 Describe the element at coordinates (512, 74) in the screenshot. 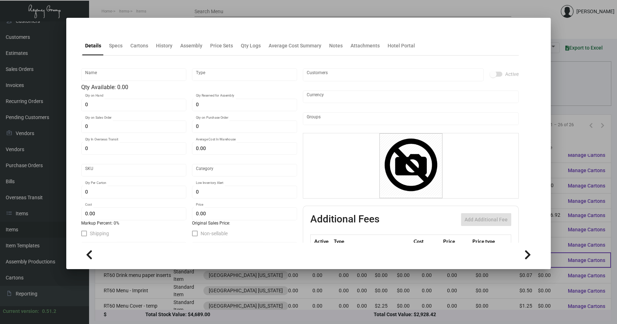

I see `span: Active` at that location.